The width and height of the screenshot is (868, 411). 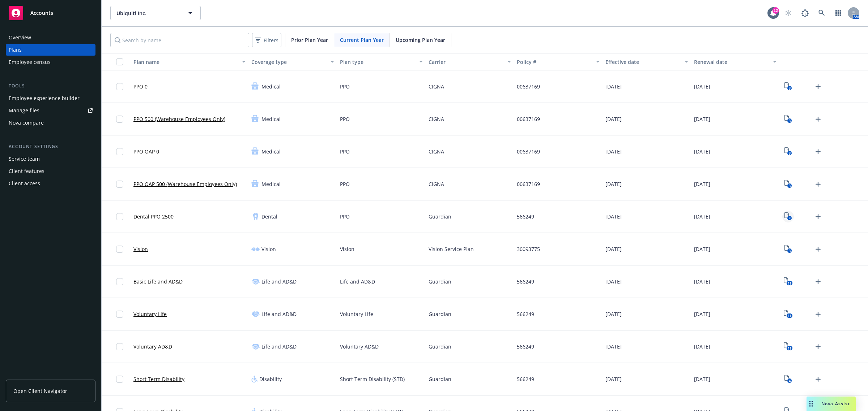 What do you see at coordinates (24, 183) in the screenshot?
I see `div: Client access` at bounding box center [24, 183].